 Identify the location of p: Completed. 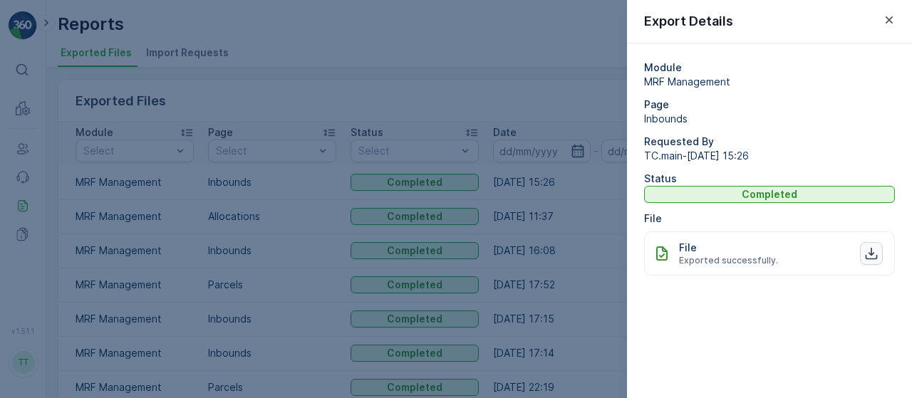
(769, 194).